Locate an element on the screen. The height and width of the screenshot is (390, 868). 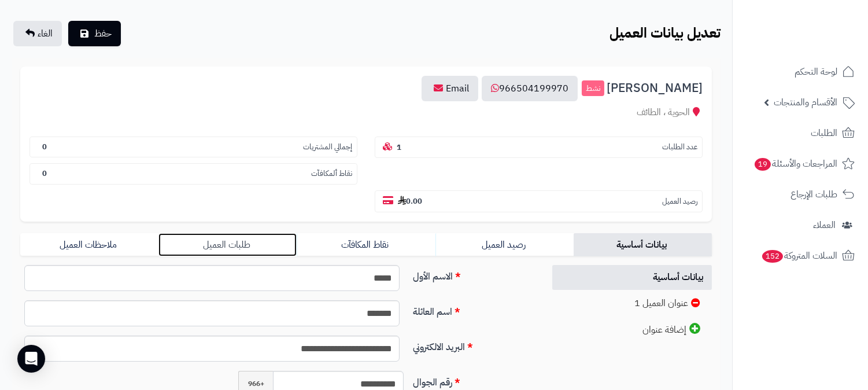
a: المراجعات والأسئلة19 is located at coordinates (800, 164).